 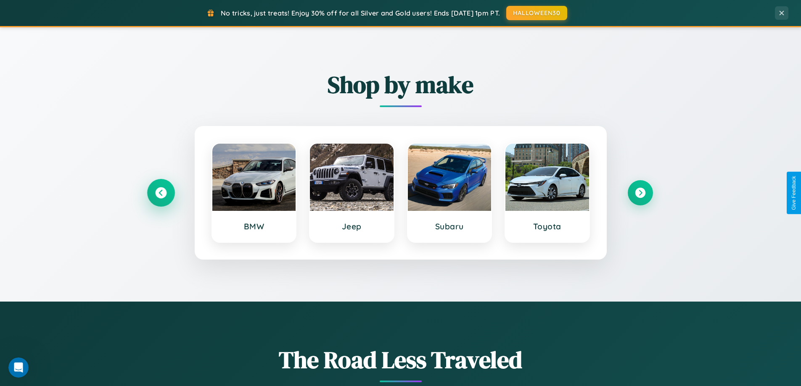 What do you see at coordinates (794, 193) in the screenshot?
I see `div: Give Feedback` at bounding box center [794, 193].